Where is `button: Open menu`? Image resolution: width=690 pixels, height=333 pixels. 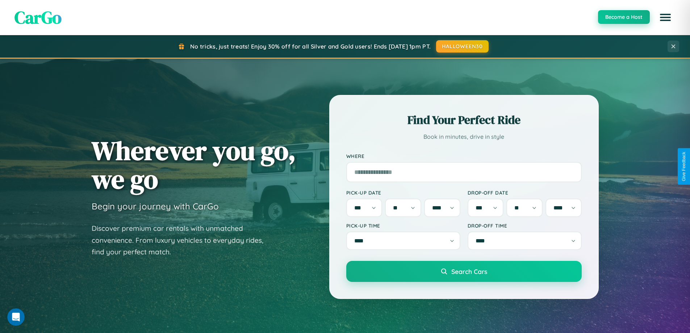 button: Open menu is located at coordinates (665, 17).